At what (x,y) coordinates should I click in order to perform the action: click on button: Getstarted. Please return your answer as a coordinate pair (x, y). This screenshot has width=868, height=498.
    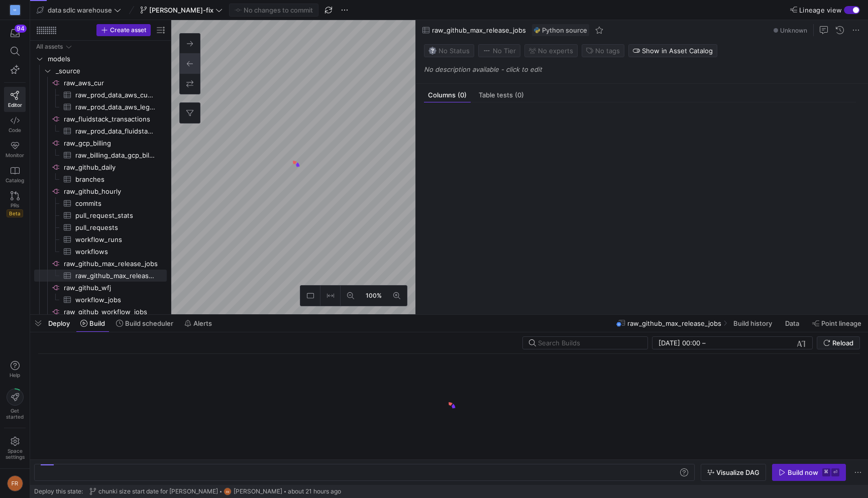
    Looking at the image, I should click on (15, 404).